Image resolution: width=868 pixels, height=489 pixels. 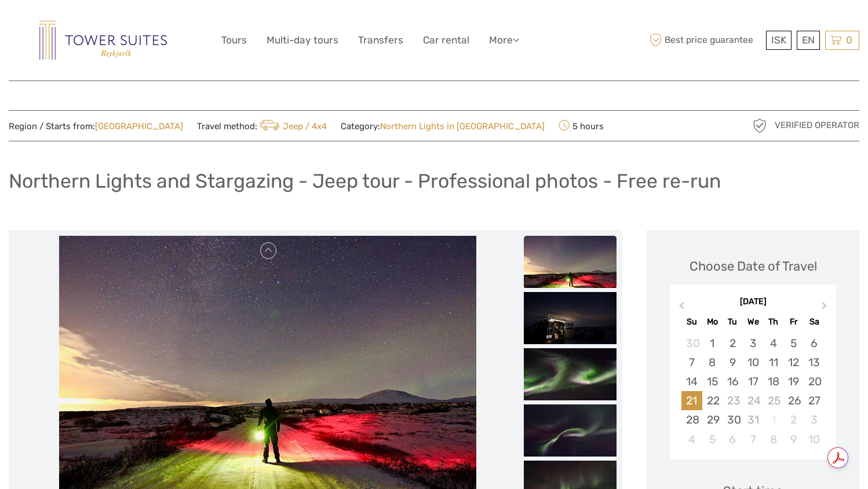 What do you see at coordinates (814, 400) in the screenshot?
I see `div: Choose Saturday, December 27th, 2025` at bounding box center [814, 400].